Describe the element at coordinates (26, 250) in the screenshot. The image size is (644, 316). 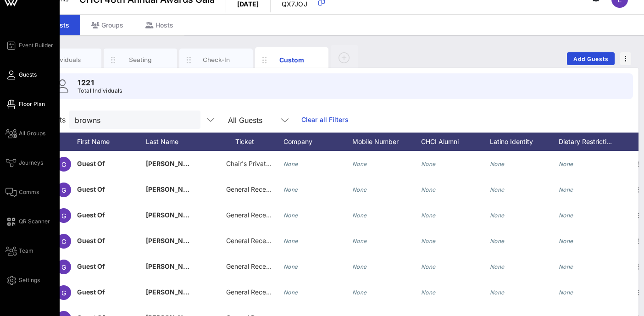
I see `span: Team` at that location.